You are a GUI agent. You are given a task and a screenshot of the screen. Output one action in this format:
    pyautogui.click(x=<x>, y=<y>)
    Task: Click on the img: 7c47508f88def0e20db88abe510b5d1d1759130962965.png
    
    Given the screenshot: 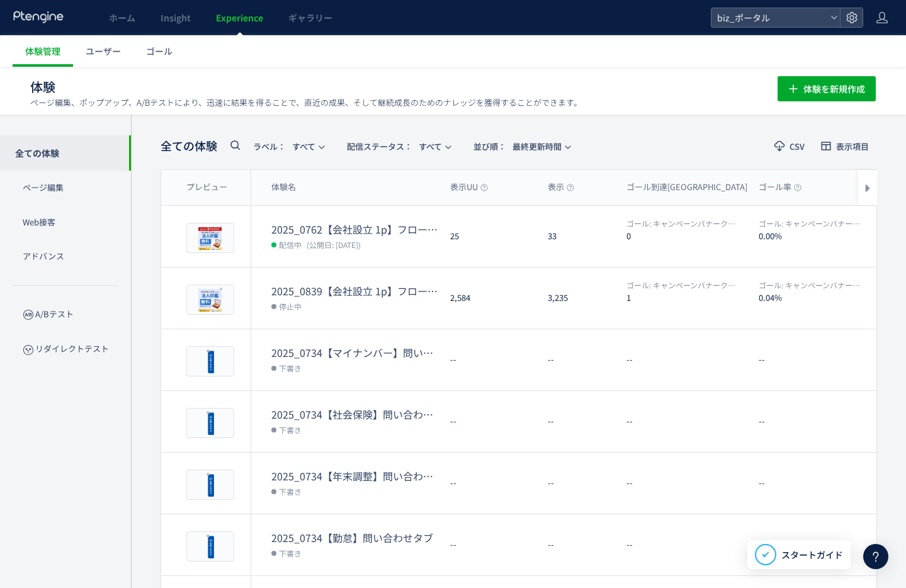 What is the action you would take?
    pyautogui.click(x=210, y=299)
    